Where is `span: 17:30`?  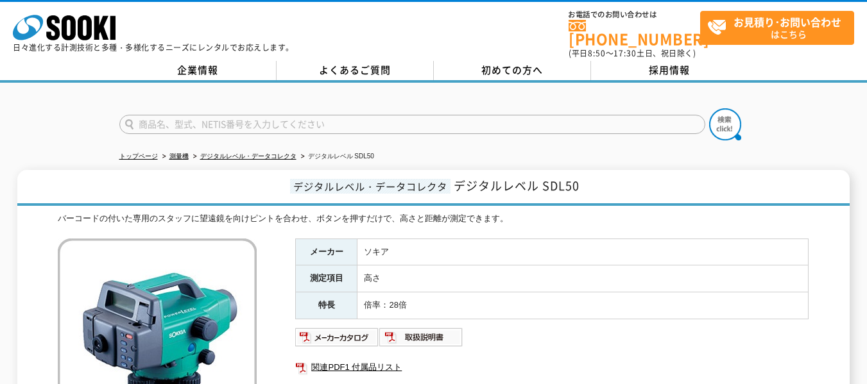
span: 17:30 is located at coordinates (625, 53).